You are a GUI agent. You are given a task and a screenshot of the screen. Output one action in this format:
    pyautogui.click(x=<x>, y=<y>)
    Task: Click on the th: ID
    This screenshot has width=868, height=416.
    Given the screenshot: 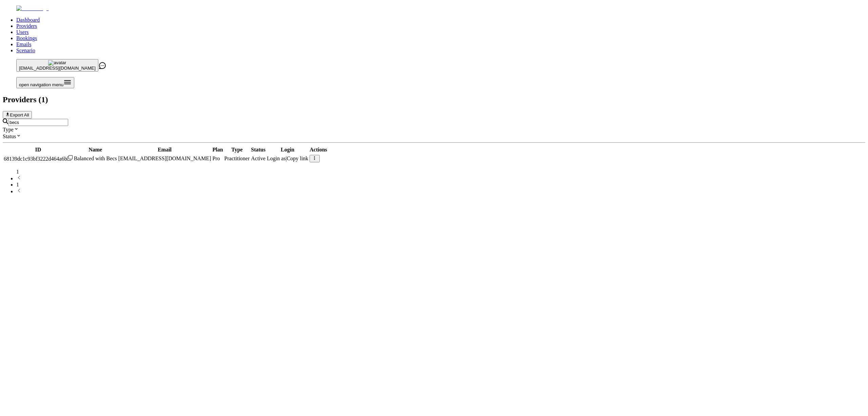 What is the action you would take?
    pyautogui.click(x=38, y=150)
    